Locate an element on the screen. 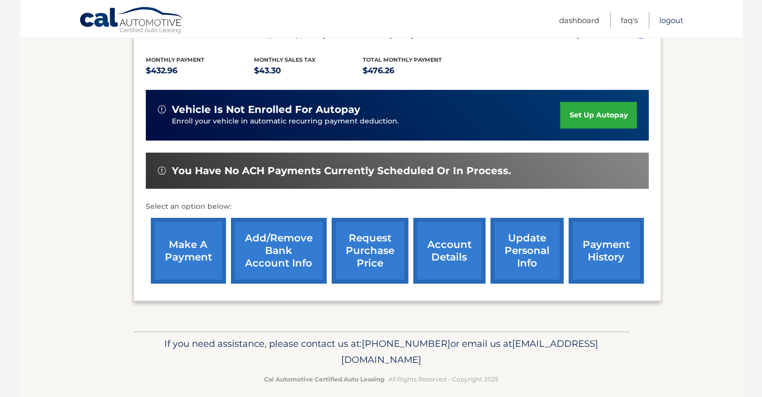 The height and width of the screenshot is (397, 762). p: Enroll your vehicle in automatic recurring payment deduction. is located at coordinates (366, 121).